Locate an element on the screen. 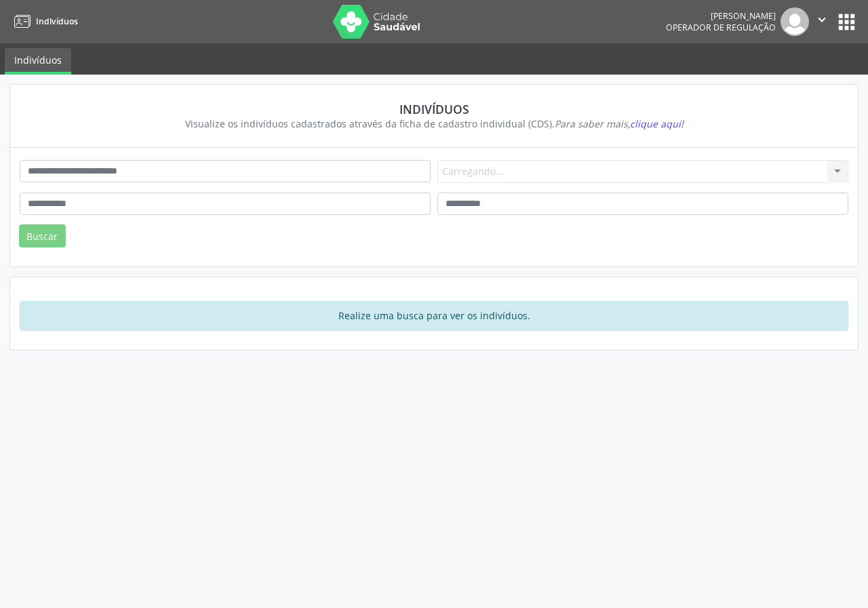 The image size is (868, 608). span: Operador de regulação is located at coordinates (720, 27).